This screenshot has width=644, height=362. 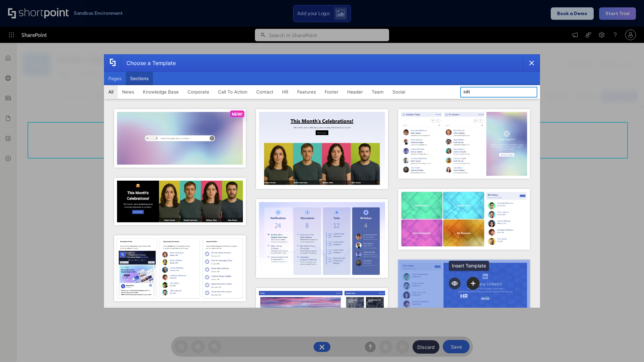 I want to click on button: Header, so click(x=355, y=92).